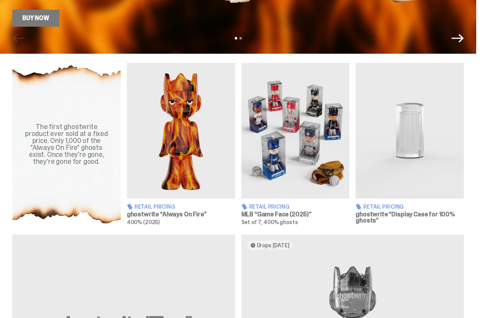 This screenshot has height=318, width=482. I want to click on a: Buy Now, so click(36, 18).